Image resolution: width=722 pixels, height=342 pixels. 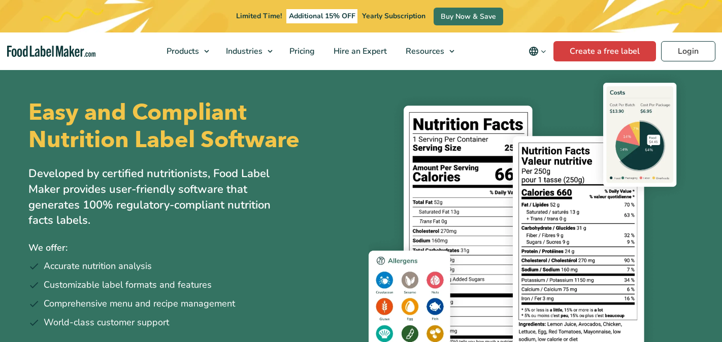 What do you see at coordinates (186, 51) in the screenshot?
I see `a: Products` at bounding box center [186, 51].